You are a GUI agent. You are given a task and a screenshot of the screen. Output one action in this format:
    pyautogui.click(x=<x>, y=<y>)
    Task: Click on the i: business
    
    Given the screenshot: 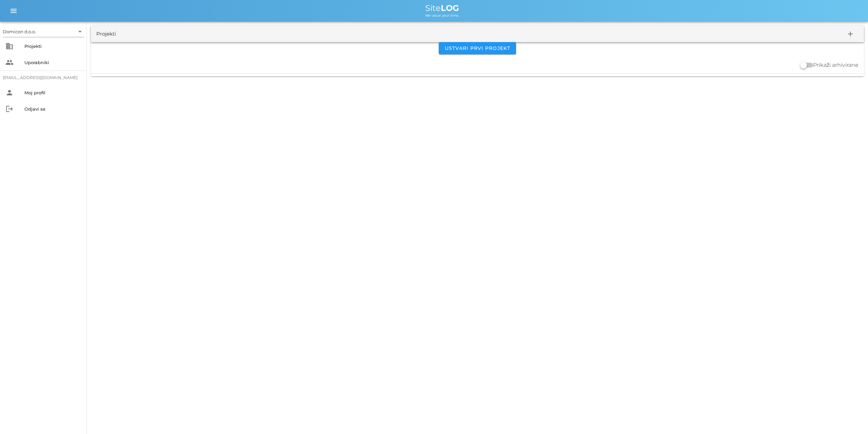 What is the action you would take?
    pyautogui.click(x=9, y=46)
    